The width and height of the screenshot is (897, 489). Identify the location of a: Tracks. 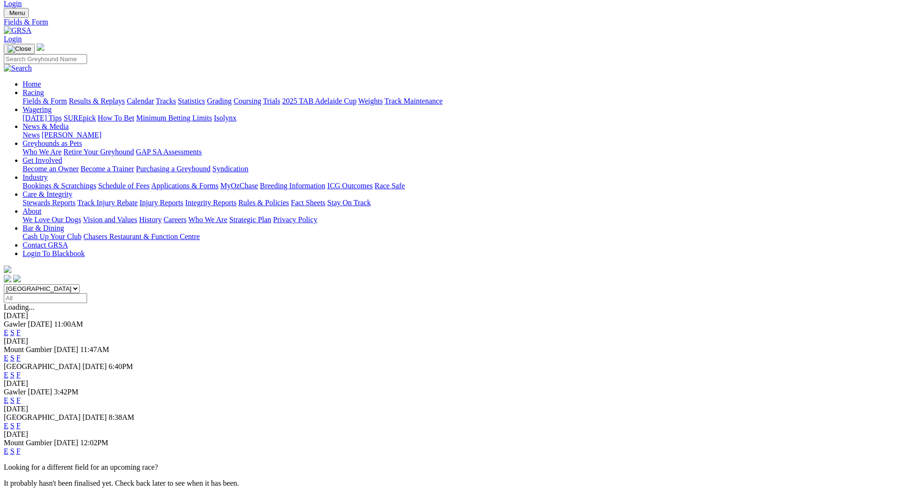
(166, 101).